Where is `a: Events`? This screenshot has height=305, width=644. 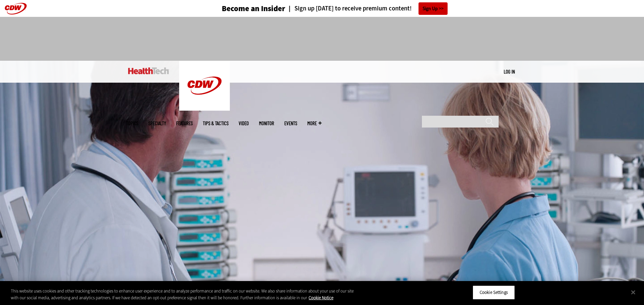 a: Events is located at coordinates (291, 123).